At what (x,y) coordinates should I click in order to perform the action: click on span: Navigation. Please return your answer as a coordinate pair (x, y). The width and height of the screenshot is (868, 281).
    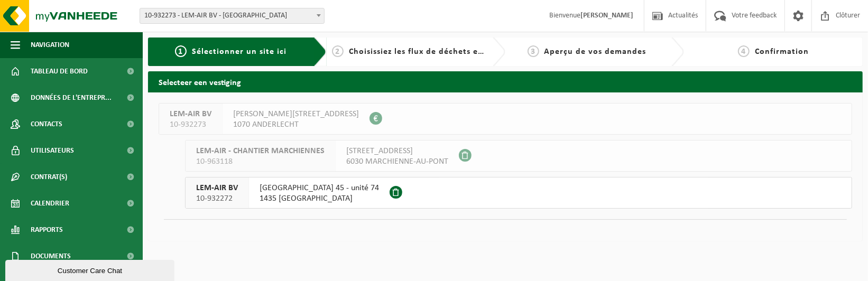
    Looking at the image, I should click on (50, 45).